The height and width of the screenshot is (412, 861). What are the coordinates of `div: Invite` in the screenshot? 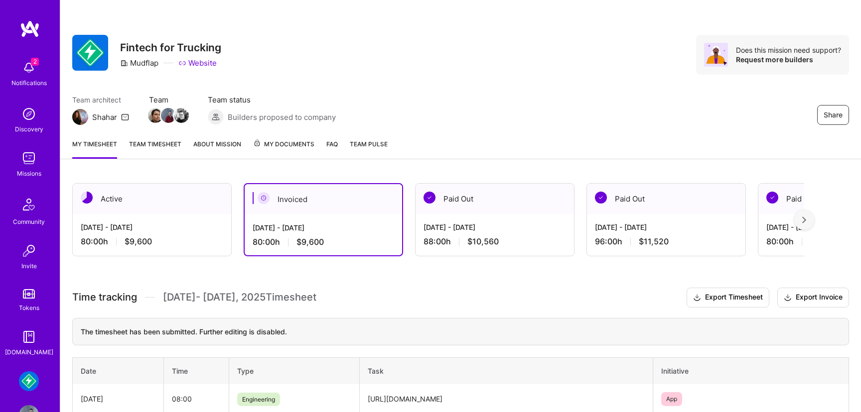 It's located at (29, 266).